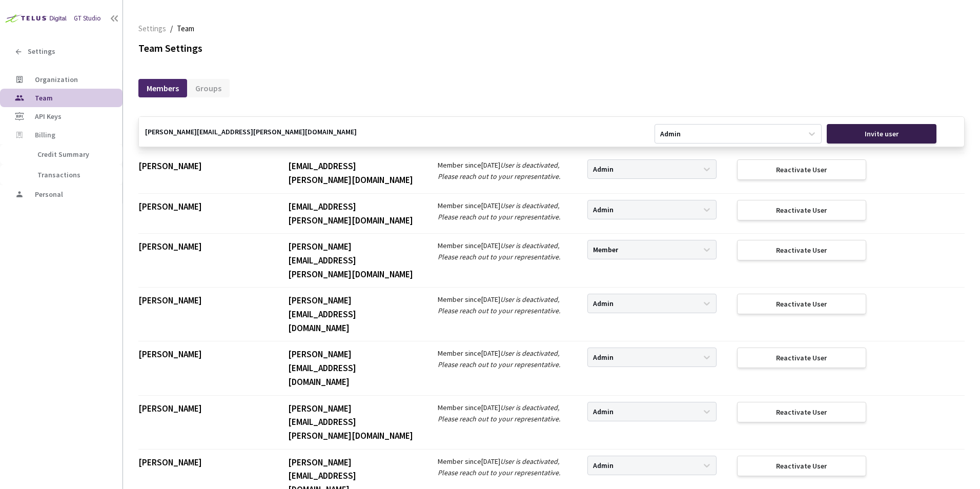 The image size is (980, 489). I want to click on span: Billing, so click(45, 135).